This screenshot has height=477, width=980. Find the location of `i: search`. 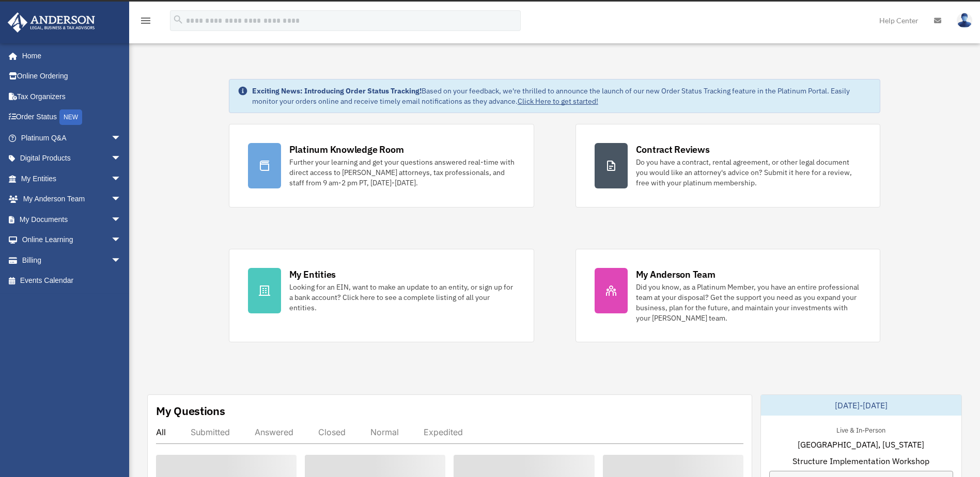

i: search is located at coordinates (178, 19).